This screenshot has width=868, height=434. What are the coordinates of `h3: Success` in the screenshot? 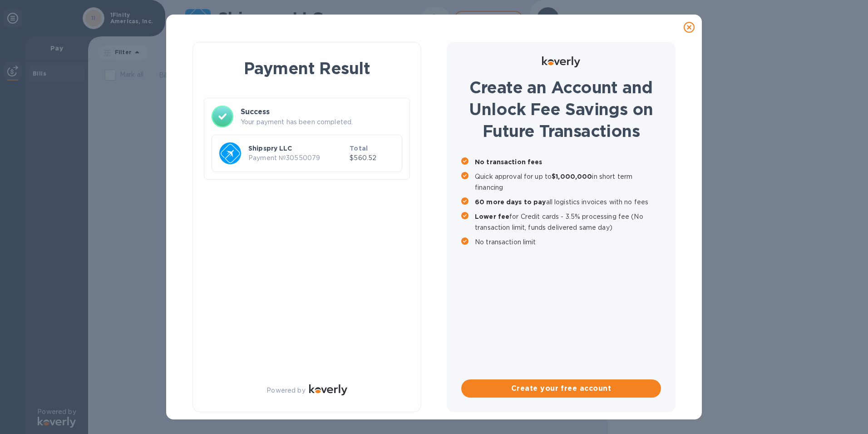 It's located at (322, 112).